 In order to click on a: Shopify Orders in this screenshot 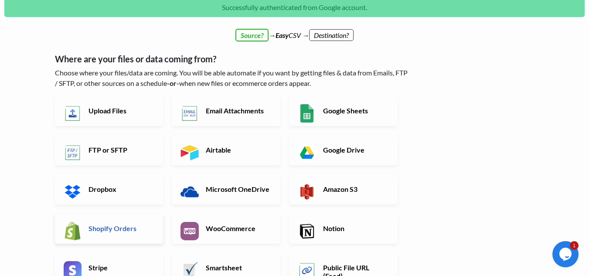, I will do `click(109, 228)`.